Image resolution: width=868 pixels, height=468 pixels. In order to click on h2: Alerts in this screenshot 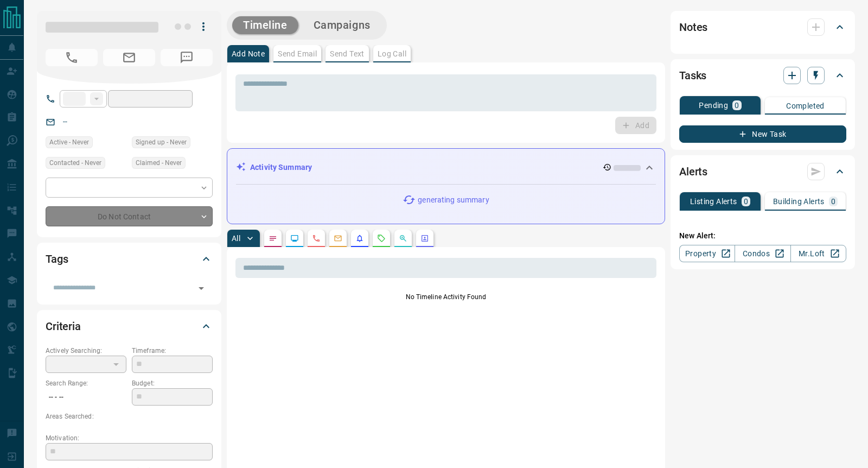, I will do `click(694, 171)`.